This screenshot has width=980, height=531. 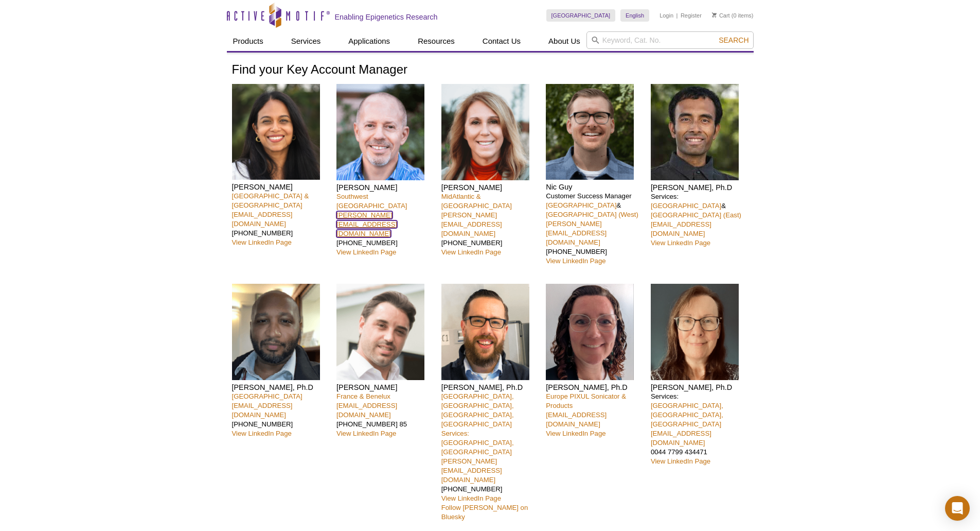 What do you see at coordinates (595, 187) in the screenshot?
I see `h4: Nic Guy` at bounding box center [595, 187].